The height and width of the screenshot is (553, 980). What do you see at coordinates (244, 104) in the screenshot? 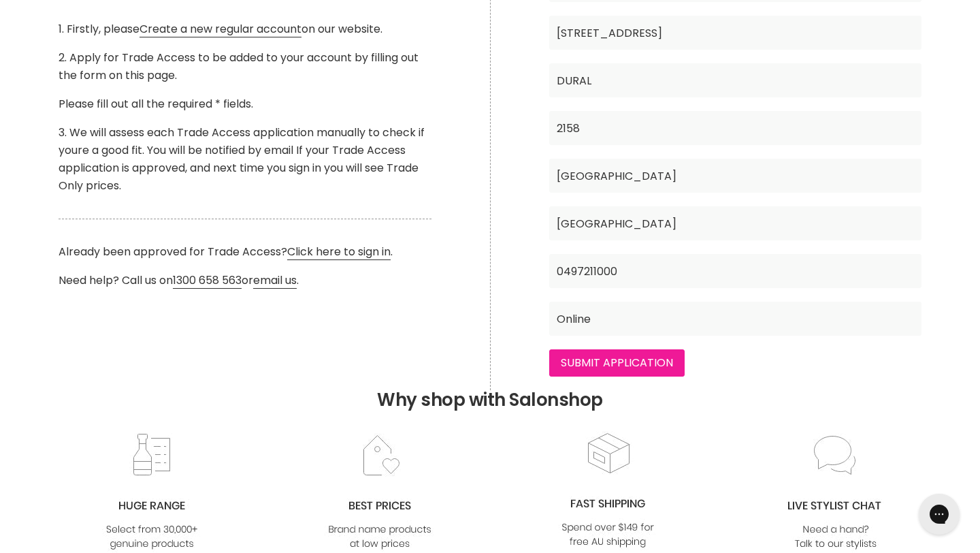
I see `p: Please fill out all the required * fields.` at bounding box center [244, 104].